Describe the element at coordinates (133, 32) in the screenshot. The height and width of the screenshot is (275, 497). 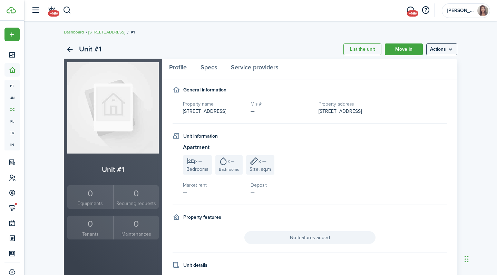
I see `span: #1` at that location.